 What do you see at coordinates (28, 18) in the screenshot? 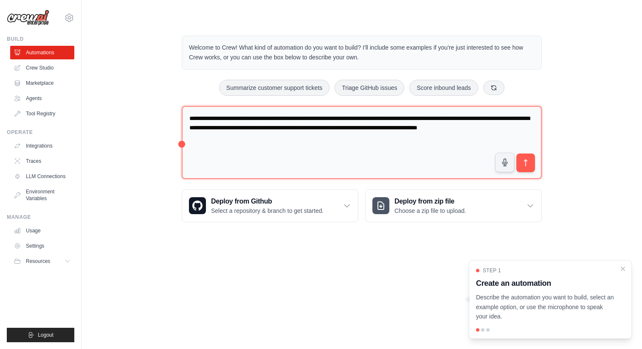
I see `img: Logo` at bounding box center [28, 18].